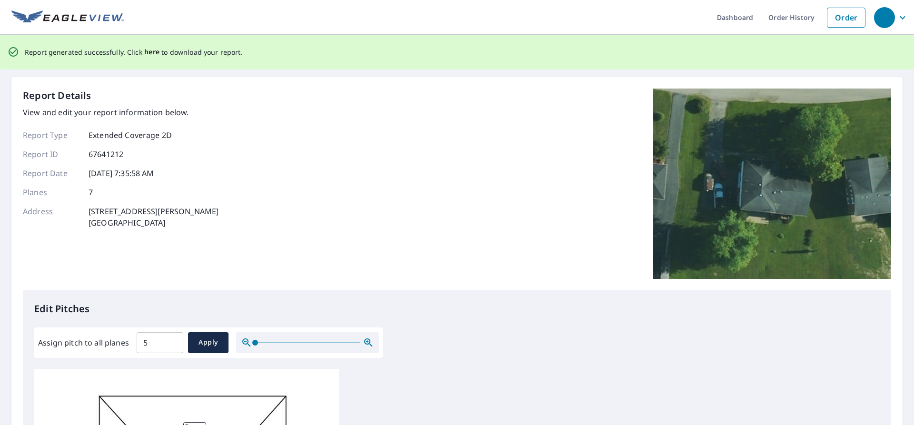 The width and height of the screenshot is (914, 425). Describe the element at coordinates (57, 96) in the screenshot. I see `p: Report Details` at that location.